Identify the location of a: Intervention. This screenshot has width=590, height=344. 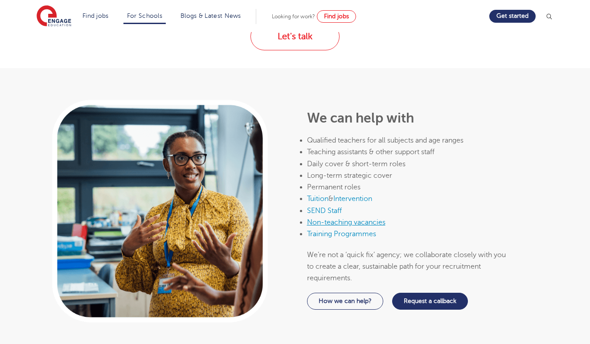
(352, 199).